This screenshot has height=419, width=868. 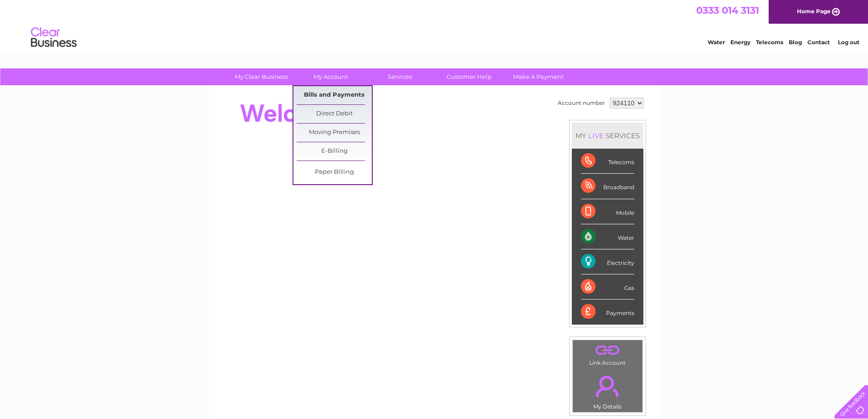 What do you see at coordinates (469, 77) in the screenshot?
I see `a: Customer Help` at bounding box center [469, 77].